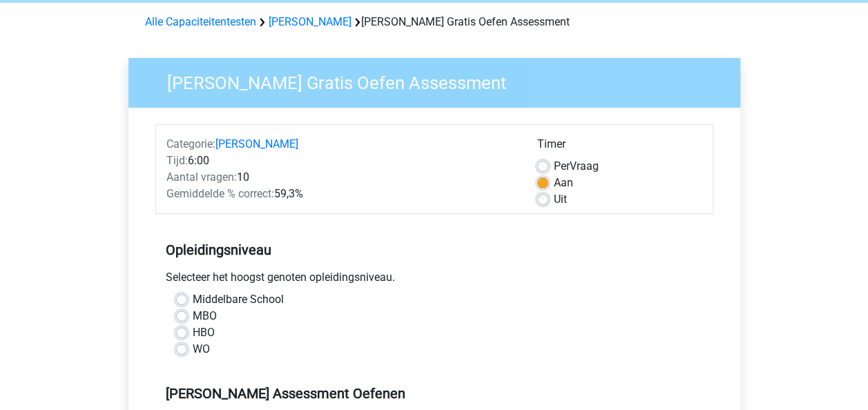 The width and height of the screenshot is (868, 410). I want to click on span: Tijd:, so click(177, 160).